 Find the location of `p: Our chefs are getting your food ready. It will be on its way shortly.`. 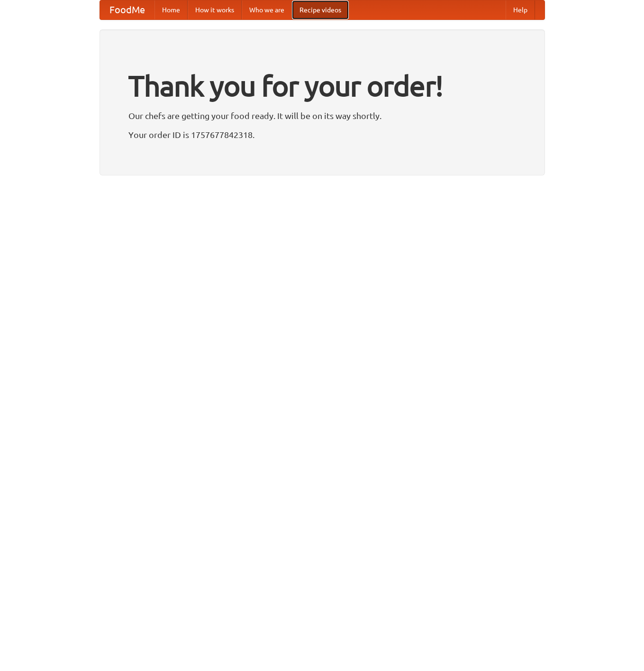

p: Our chefs are getting your food ready. It will be on its way shortly. is located at coordinates (322, 116).